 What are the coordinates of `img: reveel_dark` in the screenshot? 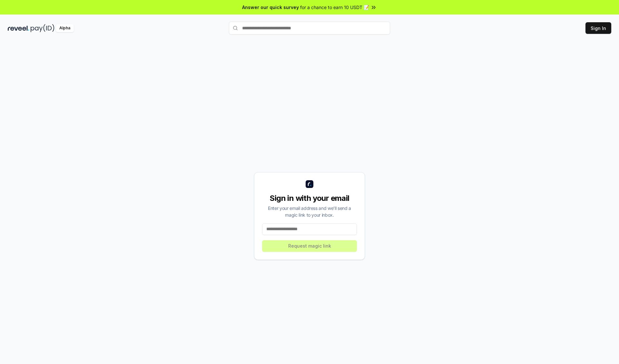 It's located at (18, 28).